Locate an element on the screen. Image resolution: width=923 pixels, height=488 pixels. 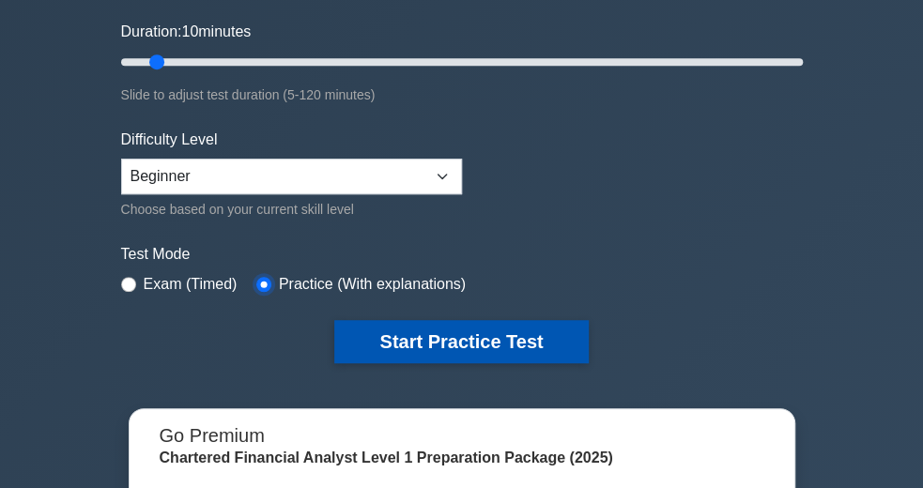
div: Choose based on your current skill level is located at coordinates (291, 209).